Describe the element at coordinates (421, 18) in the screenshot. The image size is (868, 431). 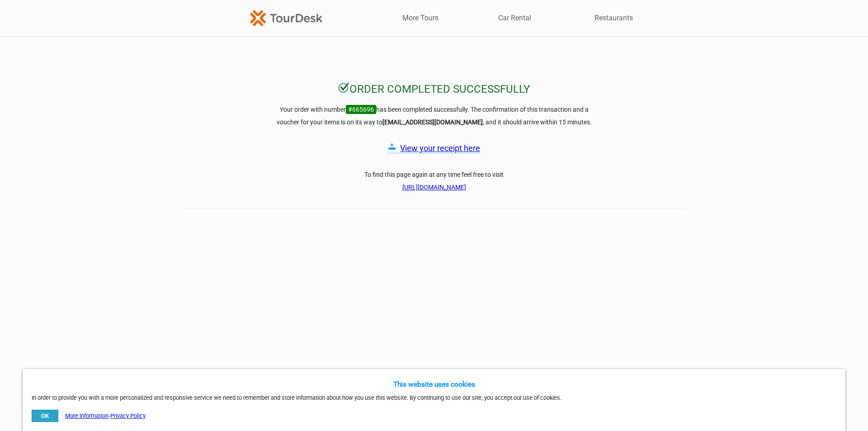
I see `a: More Tours` at that location.